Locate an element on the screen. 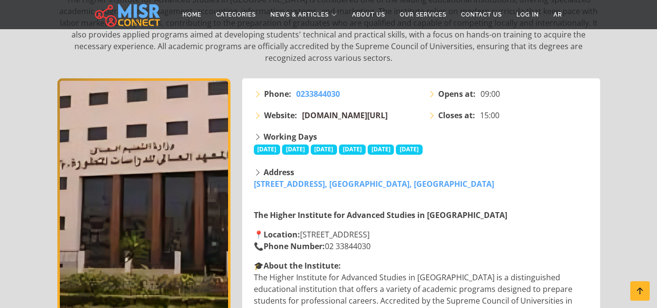 The width and height of the screenshot is (657, 308). strong: Phone Number: is located at coordinates (294, 246).